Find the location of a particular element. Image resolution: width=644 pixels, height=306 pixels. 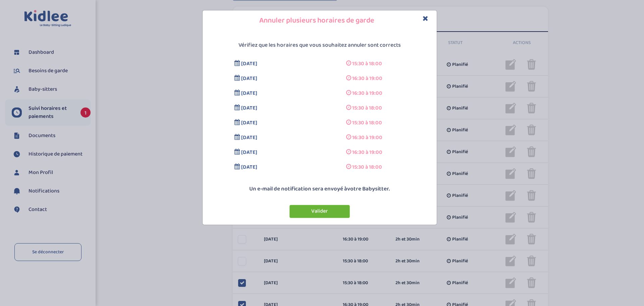

span: votre Babysitter. is located at coordinates (368, 189).